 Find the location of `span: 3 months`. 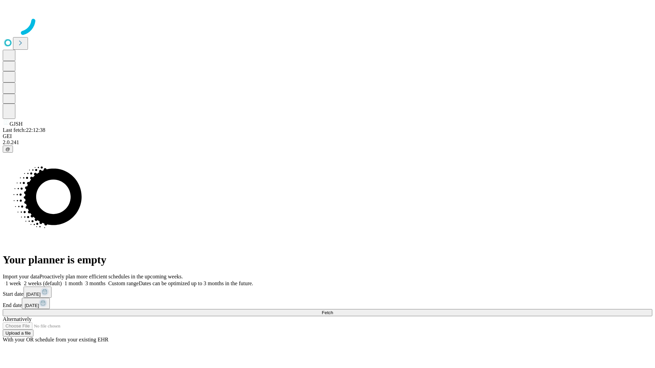

span: 3 months is located at coordinates (95, 283).